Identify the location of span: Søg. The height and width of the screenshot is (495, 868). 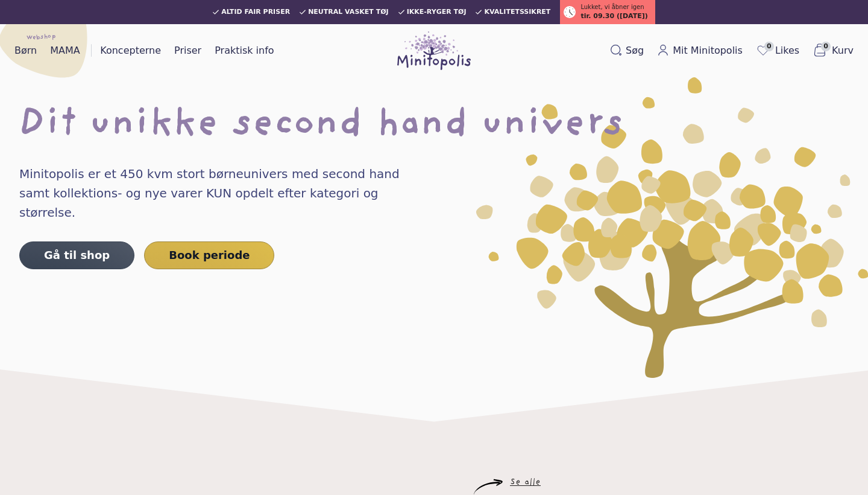
(635, 51).